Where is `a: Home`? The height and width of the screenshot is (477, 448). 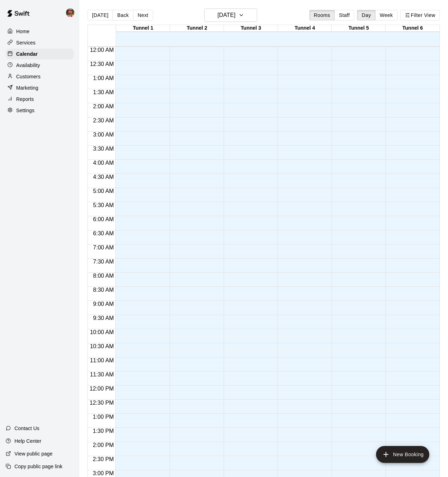 a: Home is located at coordinates (40, 32).